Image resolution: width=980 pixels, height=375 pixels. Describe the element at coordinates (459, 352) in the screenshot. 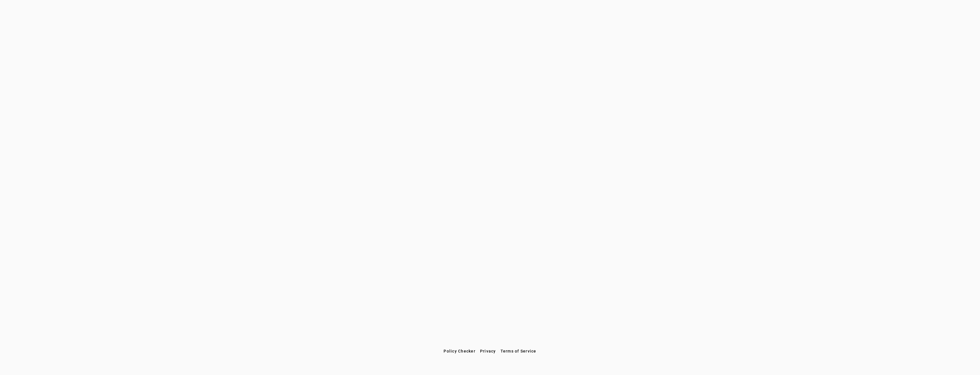

I see `button: Policy Checker` at that location.